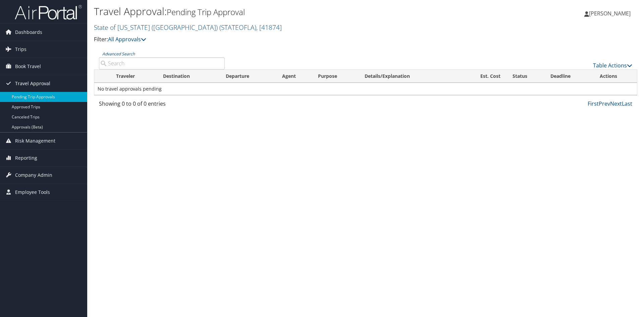  I want to click on span: Travel Approval, so click(32, 84).